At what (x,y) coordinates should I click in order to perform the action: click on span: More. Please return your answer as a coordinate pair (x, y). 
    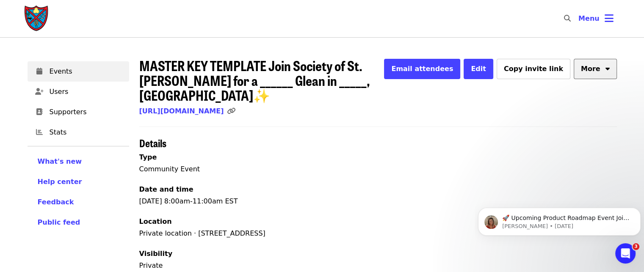
    Looking at the image, I should click on (590, 69).